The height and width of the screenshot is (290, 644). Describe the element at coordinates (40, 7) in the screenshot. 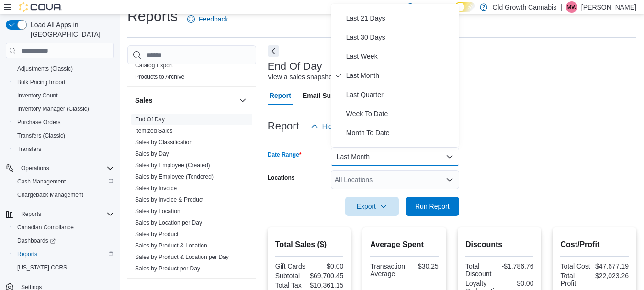

I see `img: Cova` at that location.